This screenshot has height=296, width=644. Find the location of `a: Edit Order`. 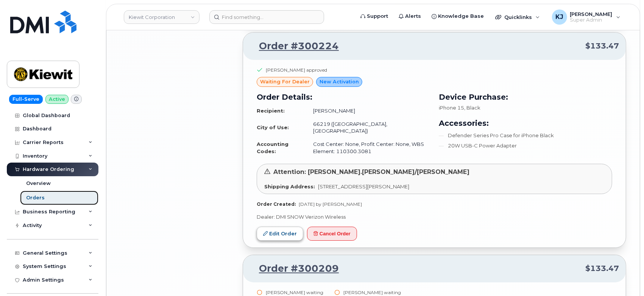

a: Edit Order is located at coordinates (279, 234).